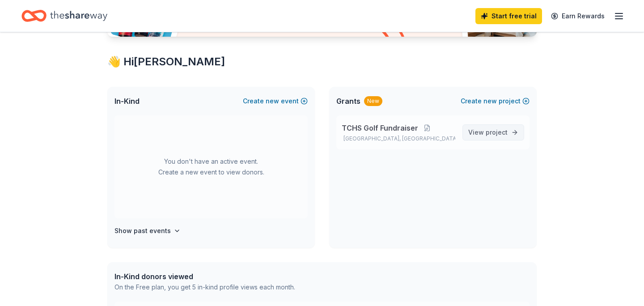 The width and height of the screenshot is (644, 306). What do you see at coordinates (496, 132) in the screenshot?
I see `span: project` at bounding box center [496, 132].